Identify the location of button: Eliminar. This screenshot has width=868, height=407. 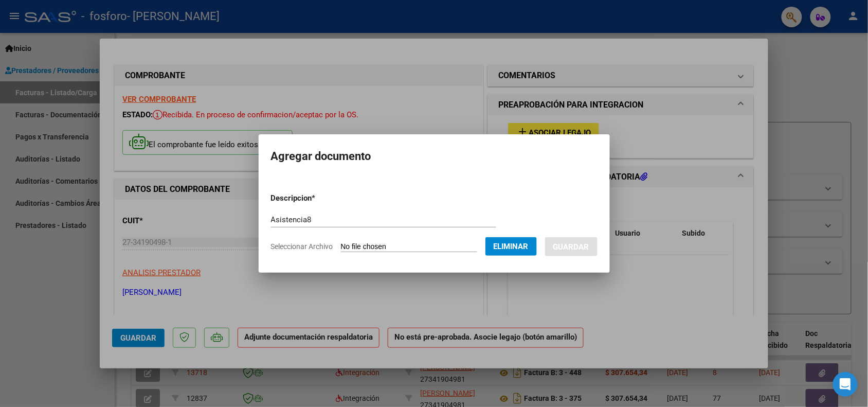
(511, 247).